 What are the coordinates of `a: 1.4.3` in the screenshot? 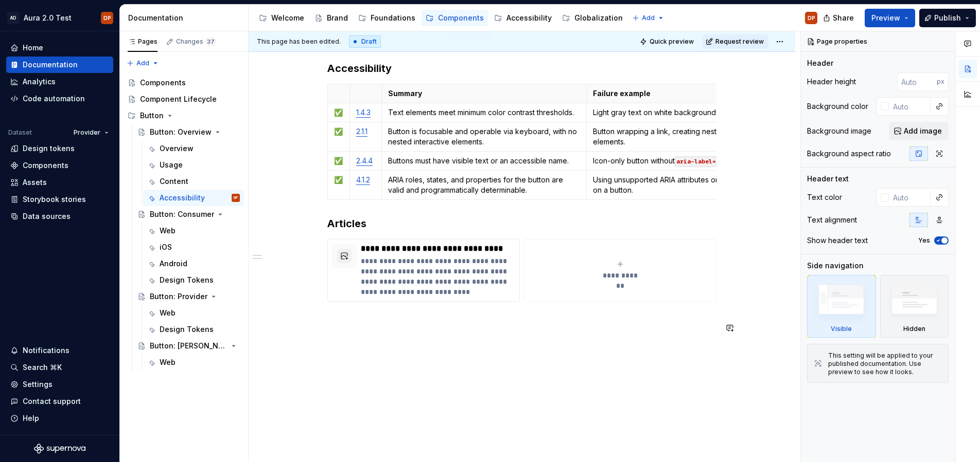 It's located at (363, 112).